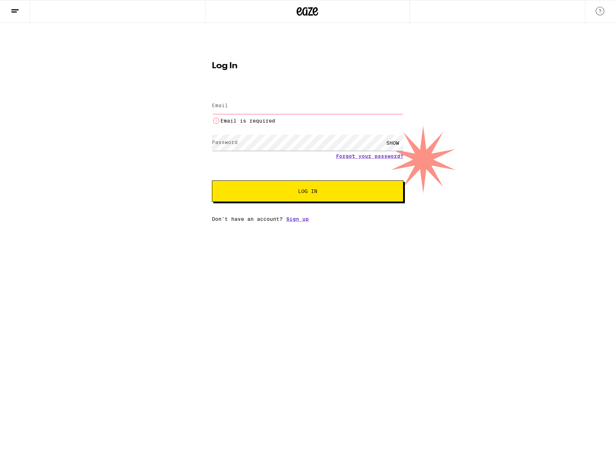 Image resolution: width=615 pixels, height=452 pixels. I want to click on span: Log In, so click(308, 191).